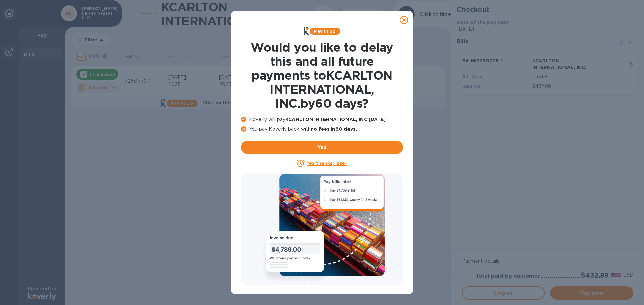 This screenshot has width=644, height=305. What do you see at coordinates (322, 147) in the screenshot?
I see `button: Yes` at bounding box center [322, 147].